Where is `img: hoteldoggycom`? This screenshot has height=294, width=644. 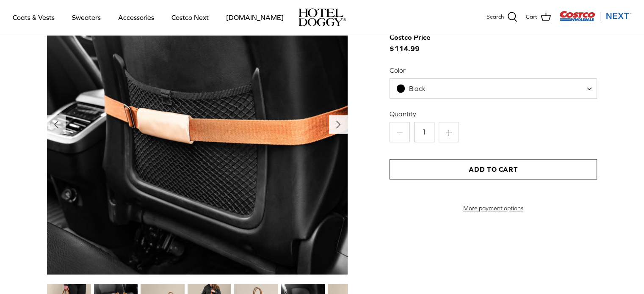
img: hoteldoggycom is located at coordinates (322, 17).